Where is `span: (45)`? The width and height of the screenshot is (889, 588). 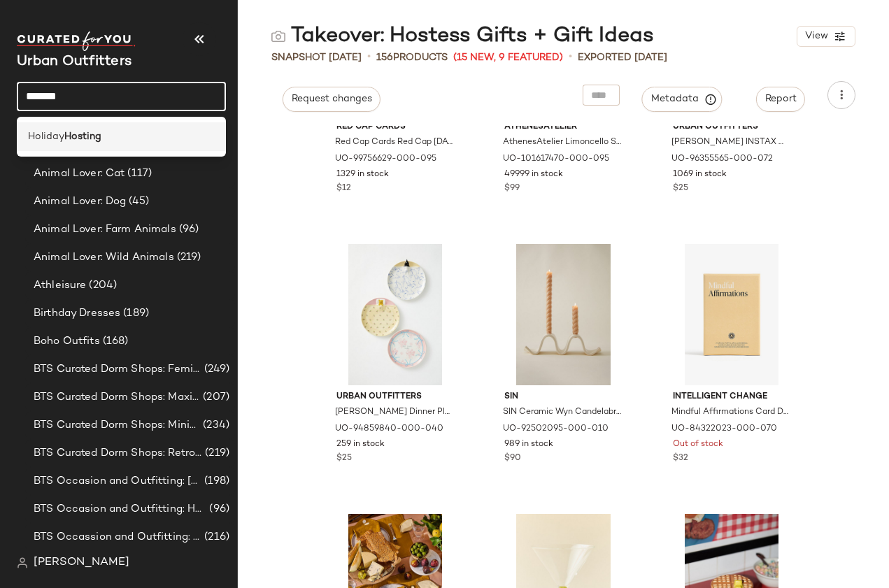
span: (45) is located at coordinates (137, 202).